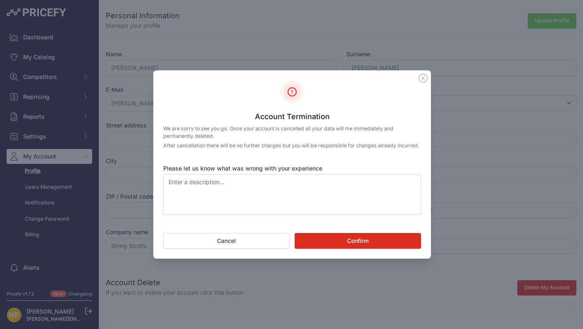 Image resolution: width=583 pixels, height=329 pixels. Describe the element at coordinates (358, 241) in the screenshot. I see `button: Confirm` at that location.